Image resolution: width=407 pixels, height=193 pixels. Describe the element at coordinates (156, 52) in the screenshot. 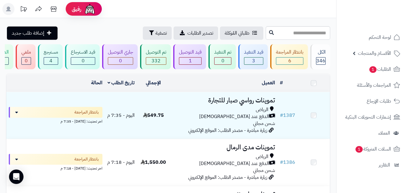

I see `div: تم التوصيل` at that location.